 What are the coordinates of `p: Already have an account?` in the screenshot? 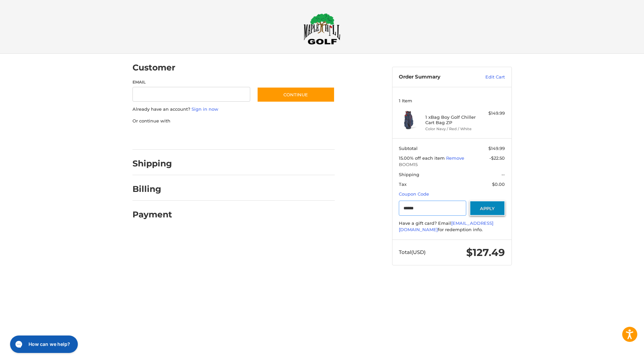 It's located at (233, 110).